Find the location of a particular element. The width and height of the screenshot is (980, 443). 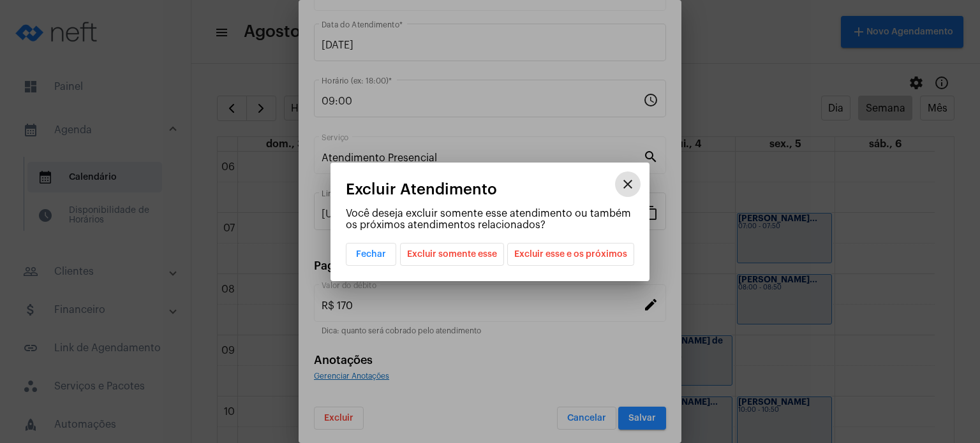

span: Excluir somente esse is located at coordinates (452, 254).